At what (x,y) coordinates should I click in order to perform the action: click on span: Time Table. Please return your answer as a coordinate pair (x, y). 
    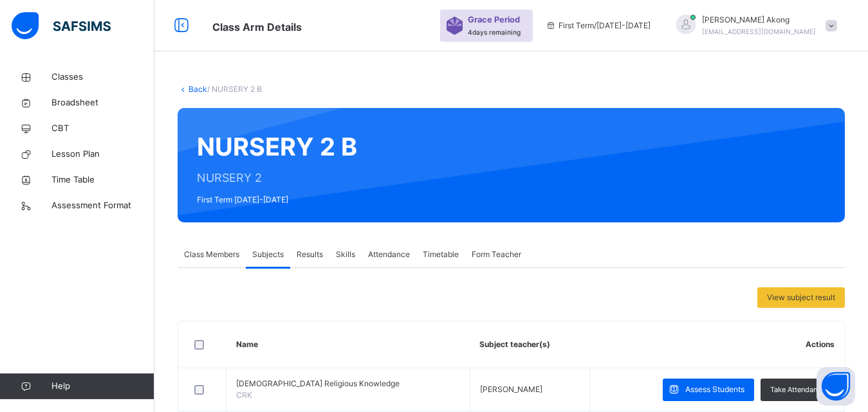
    Looking at the image, I should click on (103, 180).